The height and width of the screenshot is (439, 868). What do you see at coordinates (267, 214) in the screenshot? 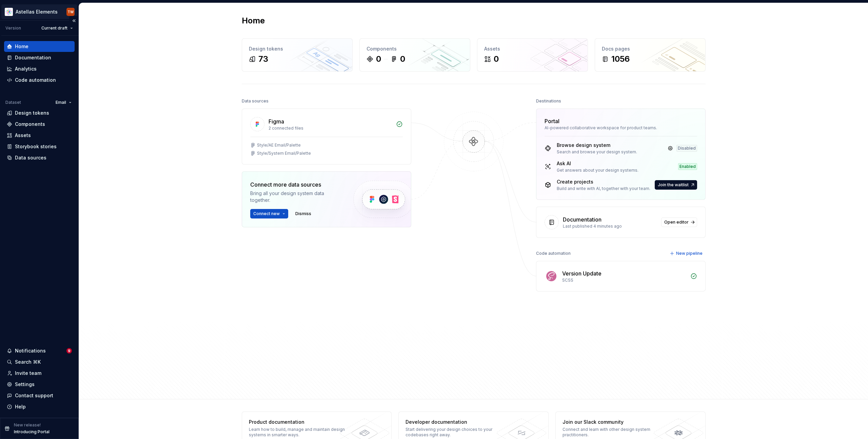
I see `span: Connect new` at bounding box center [267, 214].